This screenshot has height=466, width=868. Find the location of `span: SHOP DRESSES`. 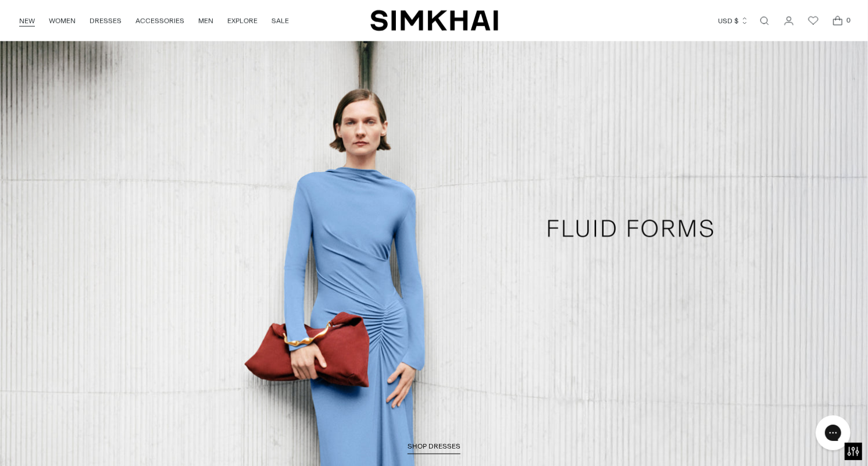

span: SHOP DRESSES is located at coordinates (434, 447).